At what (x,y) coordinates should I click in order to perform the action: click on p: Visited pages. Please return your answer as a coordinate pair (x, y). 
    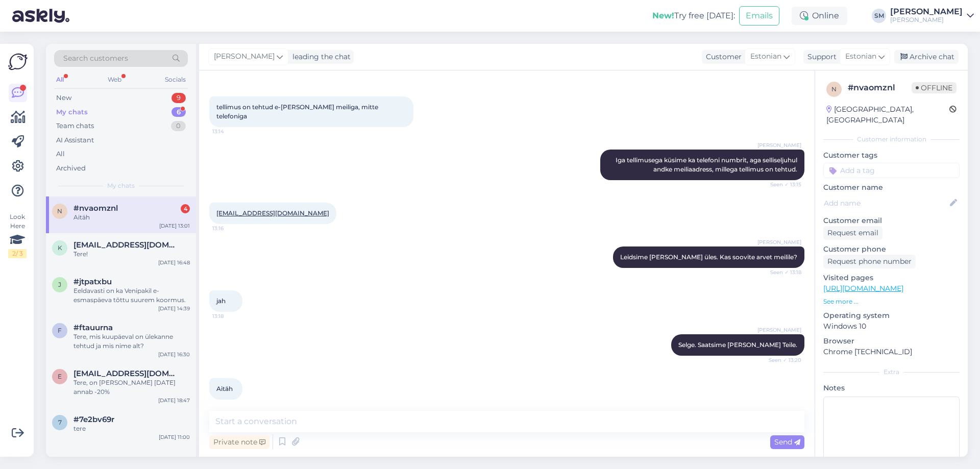
    Looking at the image, I should click on (891, 278).